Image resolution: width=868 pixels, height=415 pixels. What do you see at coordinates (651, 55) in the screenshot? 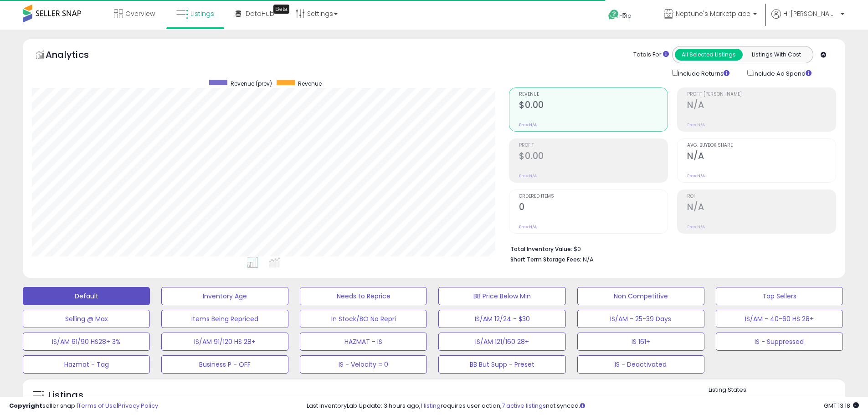
I see `div: Totals For` at bounding box center [651, 55].